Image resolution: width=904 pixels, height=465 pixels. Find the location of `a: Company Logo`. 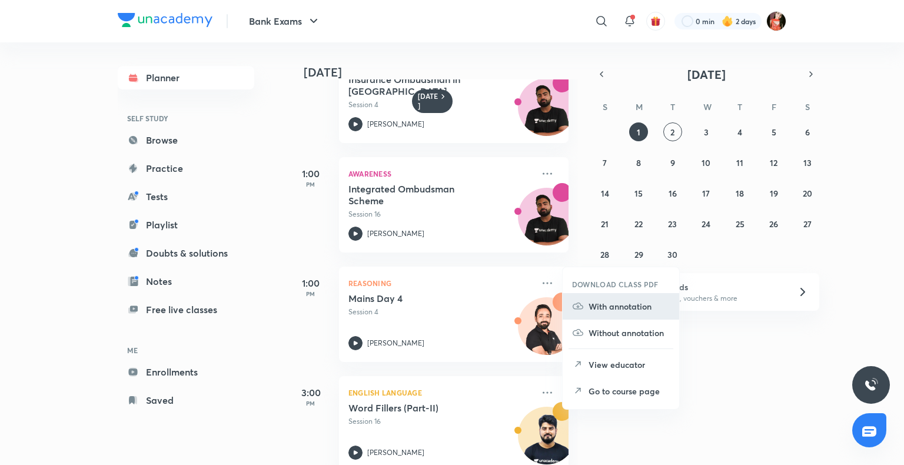

a: Company Logo is located at coordinates (165, 21).